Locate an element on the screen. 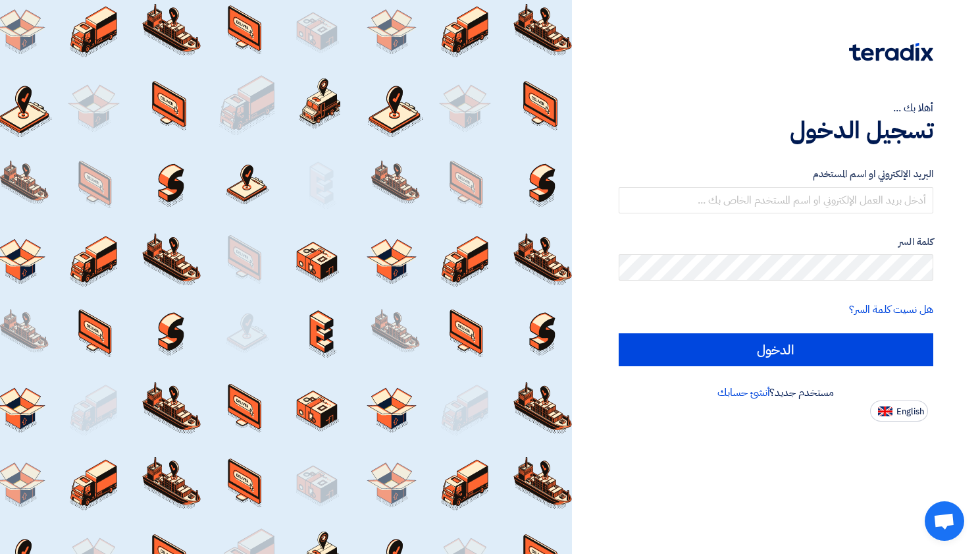  img: Teradix logo is located at coordinates (891, 52).